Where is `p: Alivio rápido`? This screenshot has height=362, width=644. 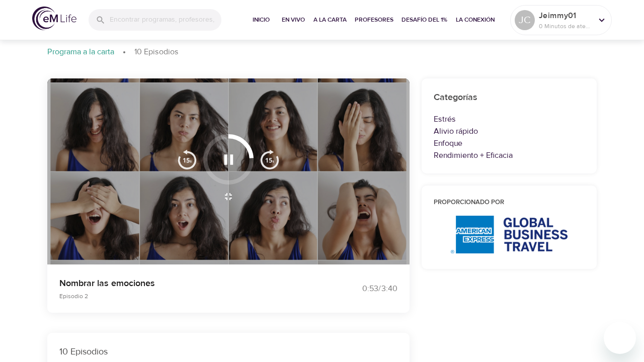
p: Alivio rápido is located at coordinates (509, 131).